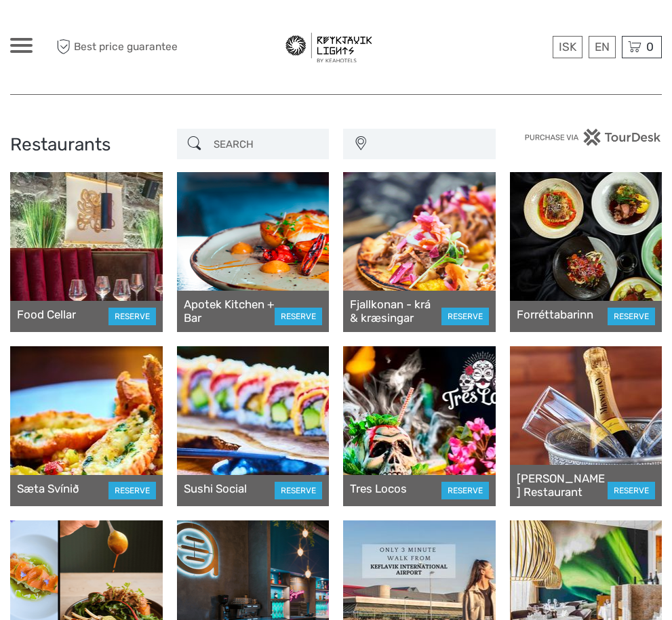 The height and width of the screenshot is (620, 672). I want to click on img: 101-176c781a-b593-4ce4-a17a-dea0efa8a601_logo_big.jpg, so click(328, 48).